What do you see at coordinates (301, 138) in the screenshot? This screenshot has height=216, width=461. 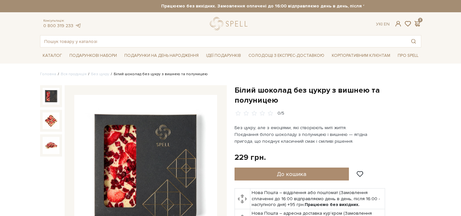 I see `span: Поєднання білого шоколаду з полуницею і вишнею — ягідна пригода, що поєднує класичний смак і сміл...` at bounding box center [301, 138].